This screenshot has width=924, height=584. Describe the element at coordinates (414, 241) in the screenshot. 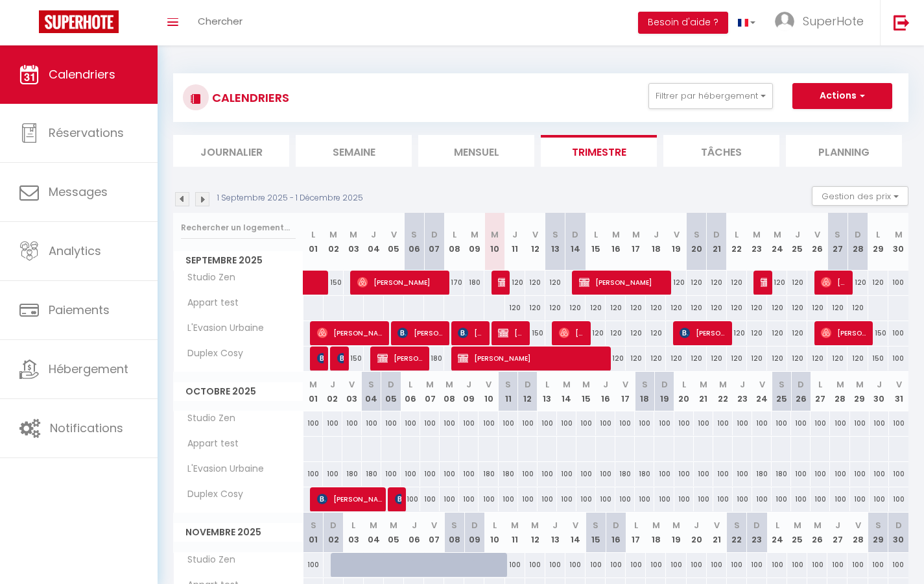

I see `th: 06` at that location.